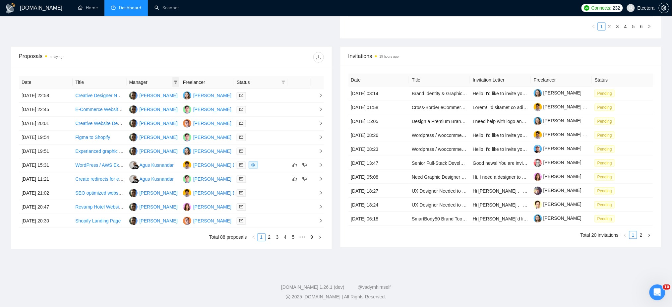  I want to click on button: dislike, so click(305, 165).